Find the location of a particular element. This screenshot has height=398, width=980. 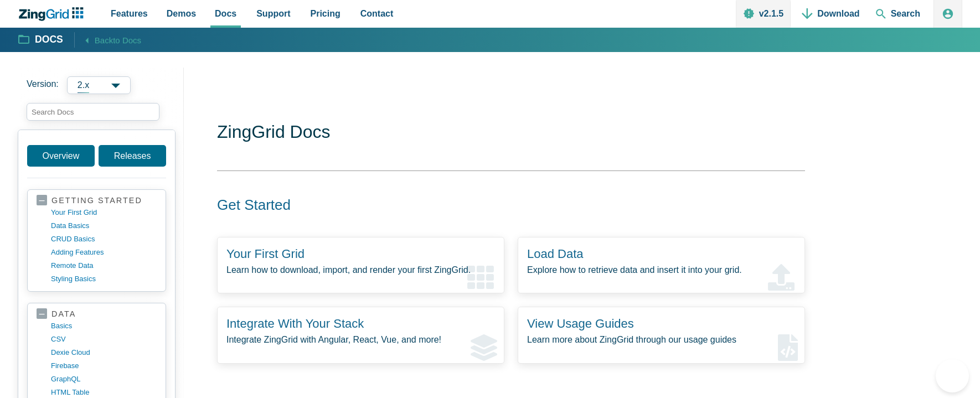

a: getting started is located at coordinates (97, 200).